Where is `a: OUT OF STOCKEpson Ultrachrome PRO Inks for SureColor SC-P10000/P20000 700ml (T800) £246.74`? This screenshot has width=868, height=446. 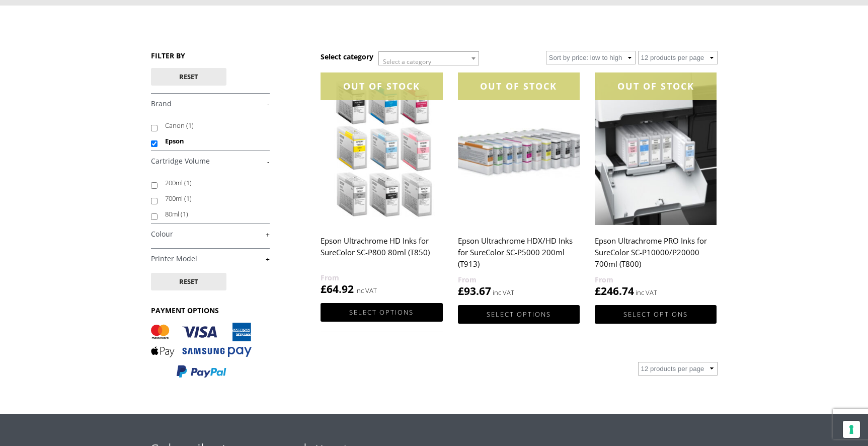
a: OUT OF STOCKEpson Ultrachrome PRO Inks for SureColor SC-P10000/P20000 700ml (T800) £246.74 is located at coordinates (656, 185).